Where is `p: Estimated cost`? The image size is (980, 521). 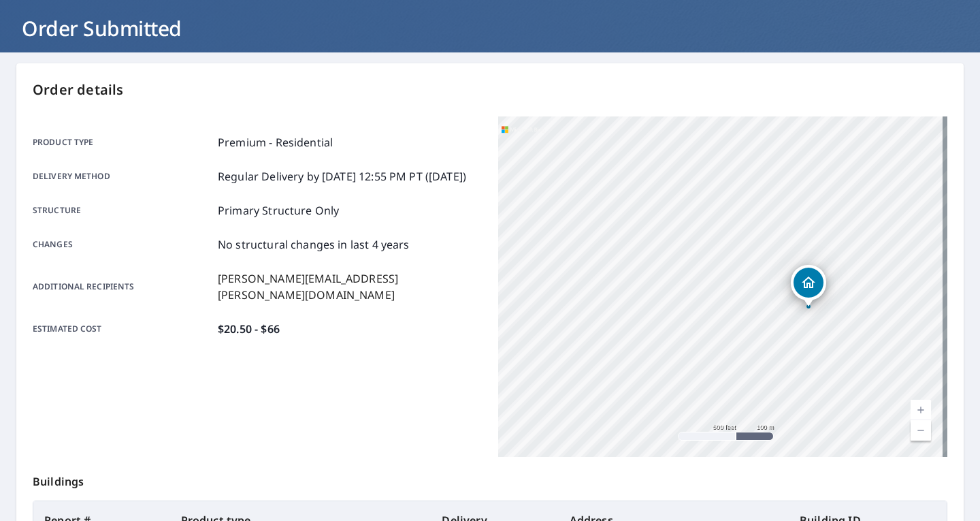 p: Estimated cost is located at coordinates (123, 329).